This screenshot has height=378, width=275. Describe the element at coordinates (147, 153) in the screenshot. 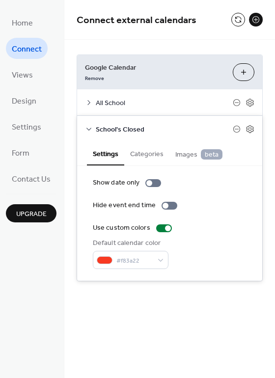

I see `button: Categories` at that location.